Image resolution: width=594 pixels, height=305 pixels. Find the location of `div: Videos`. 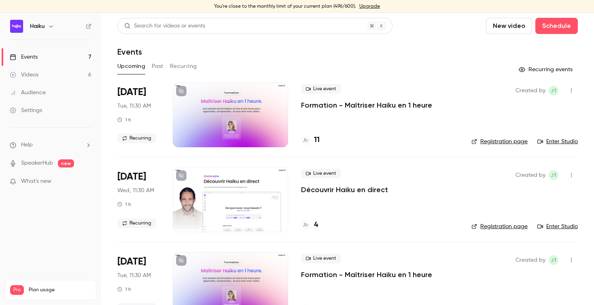

div: Videos is located at coordinates (24, 75).